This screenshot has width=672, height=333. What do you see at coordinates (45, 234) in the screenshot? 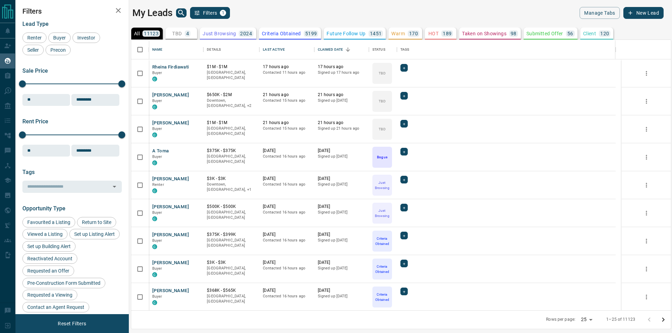
I see `div: Viewed a Listing` at bounding box center [45, 234].